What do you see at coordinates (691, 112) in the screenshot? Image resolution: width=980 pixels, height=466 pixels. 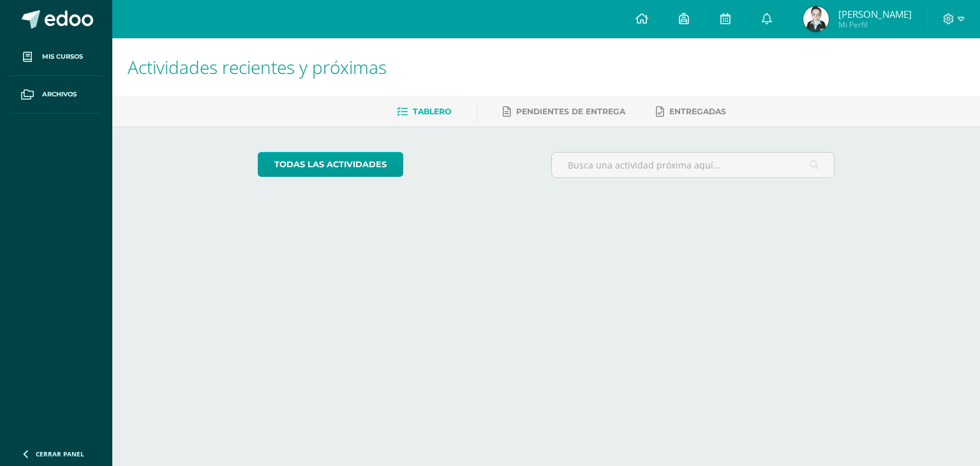 I see `a: Entregadas` at bounding box center [691, 112].